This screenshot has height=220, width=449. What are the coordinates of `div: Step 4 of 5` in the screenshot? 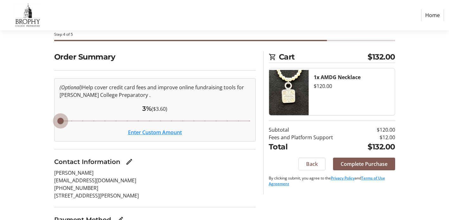 It's located at (225, 35).